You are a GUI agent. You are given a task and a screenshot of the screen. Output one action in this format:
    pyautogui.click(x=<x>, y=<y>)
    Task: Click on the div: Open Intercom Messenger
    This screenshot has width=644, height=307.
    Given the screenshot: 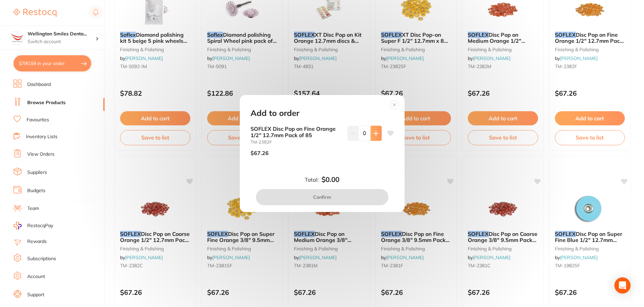 What is the action you would take?
    pyautogui.click(x=622, y=285)
    